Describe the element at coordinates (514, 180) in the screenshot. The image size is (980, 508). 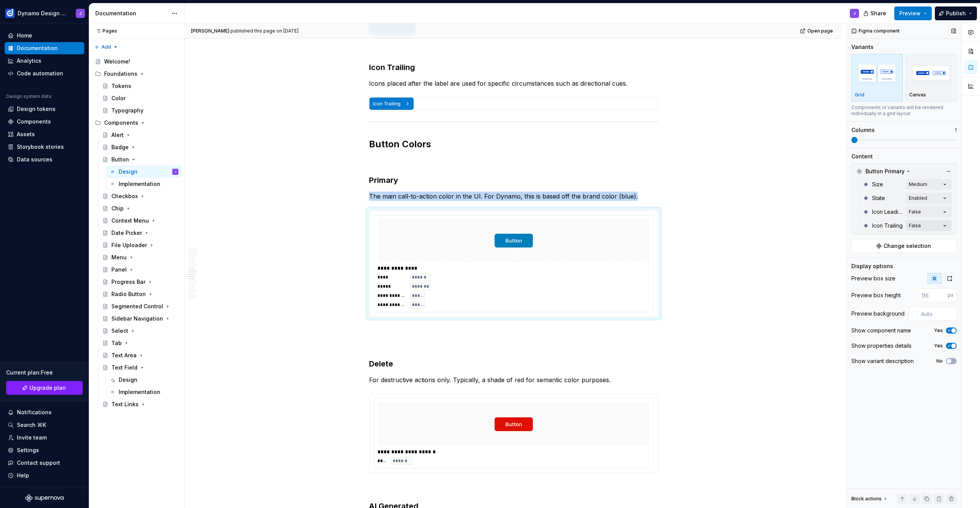
I see `h3: Primary` at that location.